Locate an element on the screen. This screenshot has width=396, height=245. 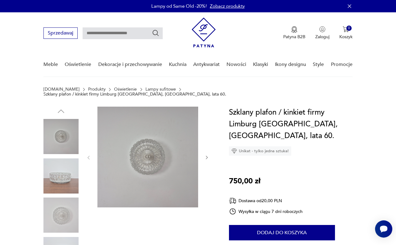
a: Antykwariat is located at coordinates (206, 64).